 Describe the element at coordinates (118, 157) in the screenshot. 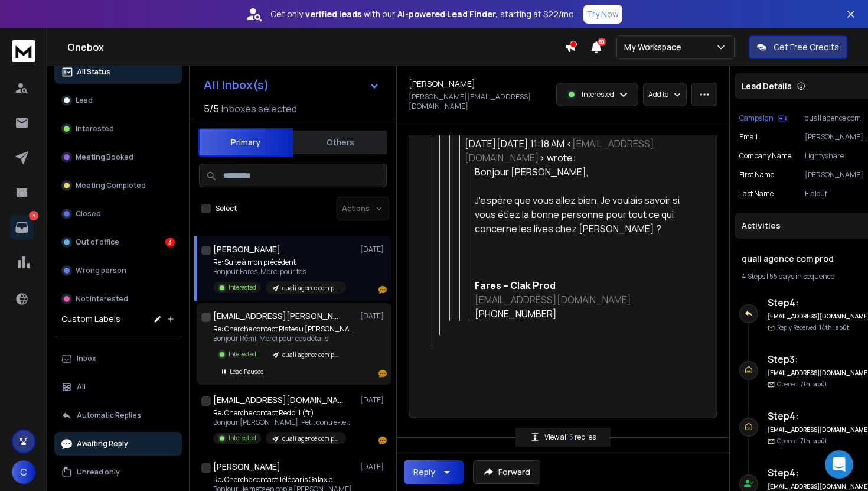

I see `button: Meeting Booked` at that location.